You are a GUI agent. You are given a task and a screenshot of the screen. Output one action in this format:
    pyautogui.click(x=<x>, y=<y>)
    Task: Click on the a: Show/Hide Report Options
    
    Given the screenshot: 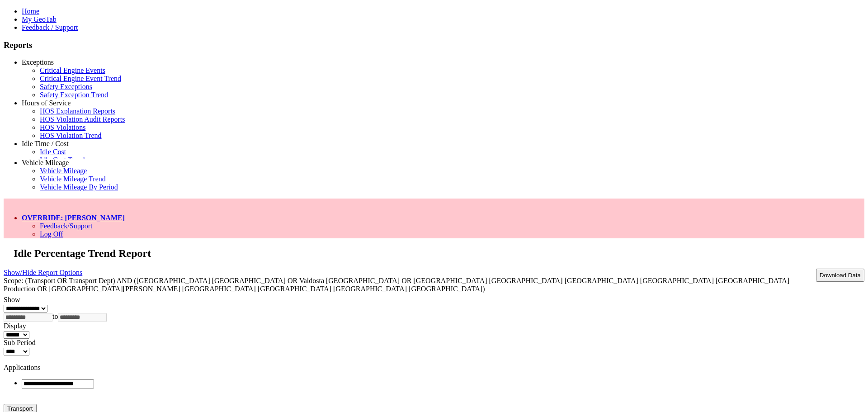 What is the action you would take?
    pyautogui.click(x=43, y=272)
    